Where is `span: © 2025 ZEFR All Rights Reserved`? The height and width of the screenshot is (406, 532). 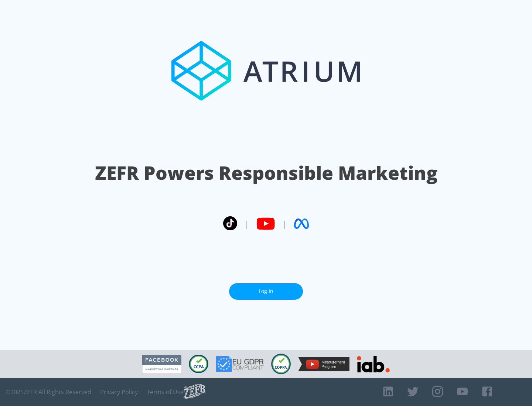
span: © 2025 ZEFR All Rights Reserved is located at coordinates (48, 392).